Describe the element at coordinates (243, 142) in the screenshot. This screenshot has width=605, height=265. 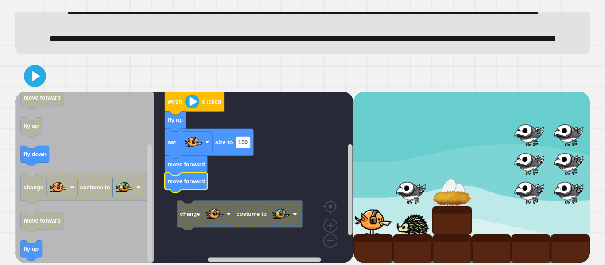
I see `text: 150` at that location.